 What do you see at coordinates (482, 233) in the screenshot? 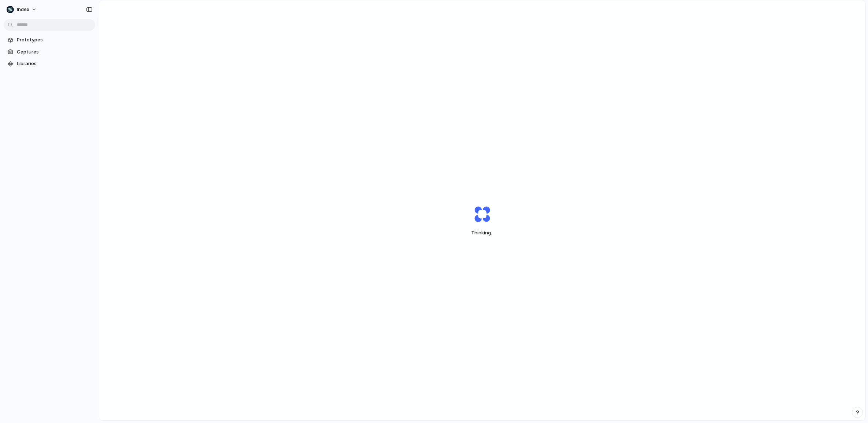
I see `span: Thinking` at bounding box center [482, 233].